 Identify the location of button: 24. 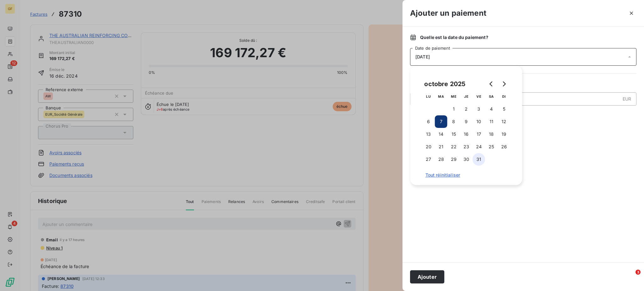
(479, 147).